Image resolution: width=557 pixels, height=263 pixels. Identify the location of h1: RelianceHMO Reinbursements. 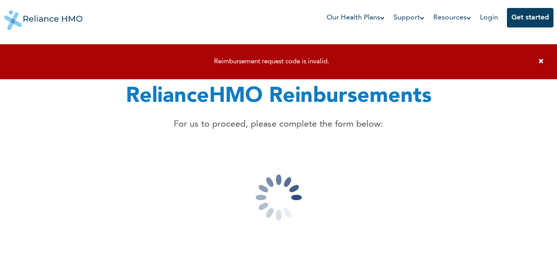
(278, 97).